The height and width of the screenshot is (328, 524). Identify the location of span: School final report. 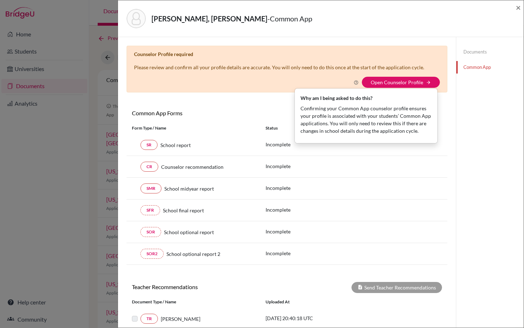
(183, 210).